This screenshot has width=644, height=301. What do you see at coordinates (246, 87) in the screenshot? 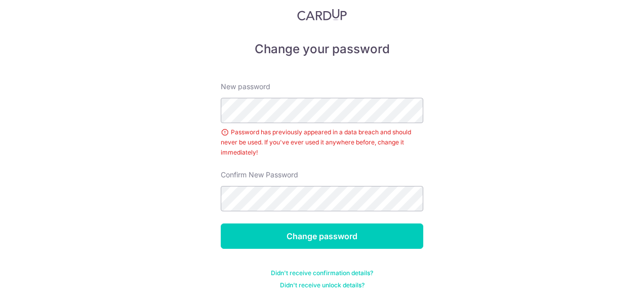
I see `label: New password` at bounding box center [246, 87].